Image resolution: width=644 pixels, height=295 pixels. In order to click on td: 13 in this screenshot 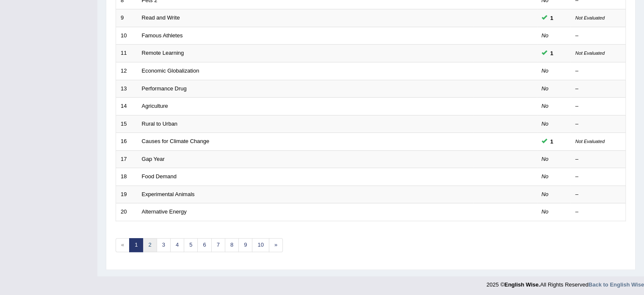, I will do `click(126, 89)`.